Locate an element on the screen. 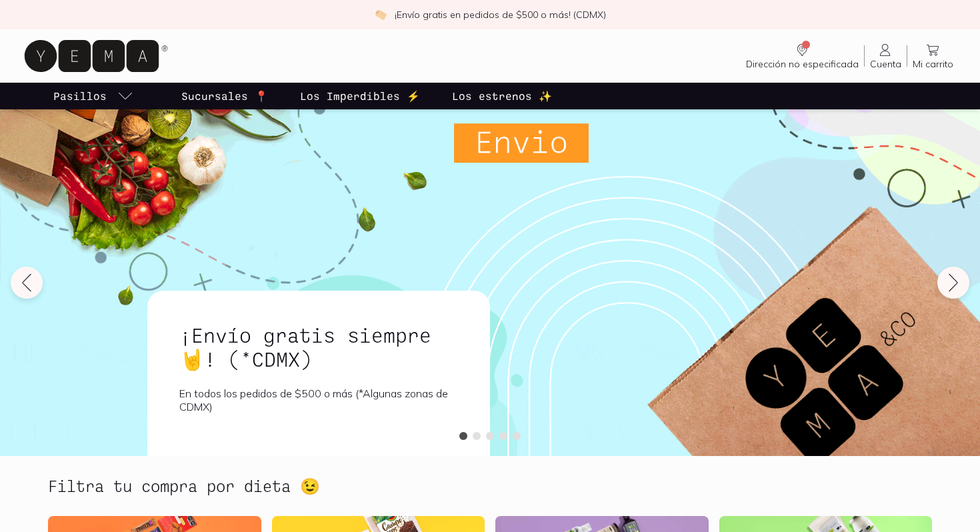 This screenshot has width=980, height=532. a: Mi carrito is located at coordinates (933, 56).